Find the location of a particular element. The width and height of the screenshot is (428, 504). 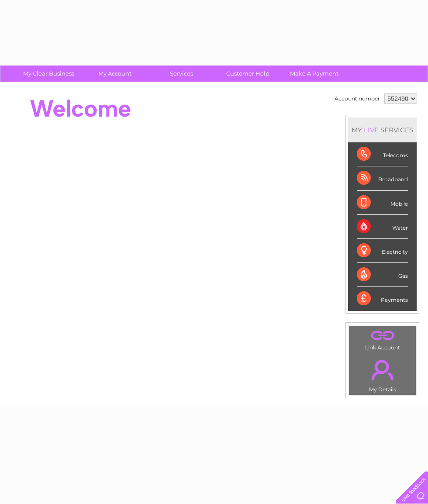

div: Telecoms is located at coordinates (382, 154).